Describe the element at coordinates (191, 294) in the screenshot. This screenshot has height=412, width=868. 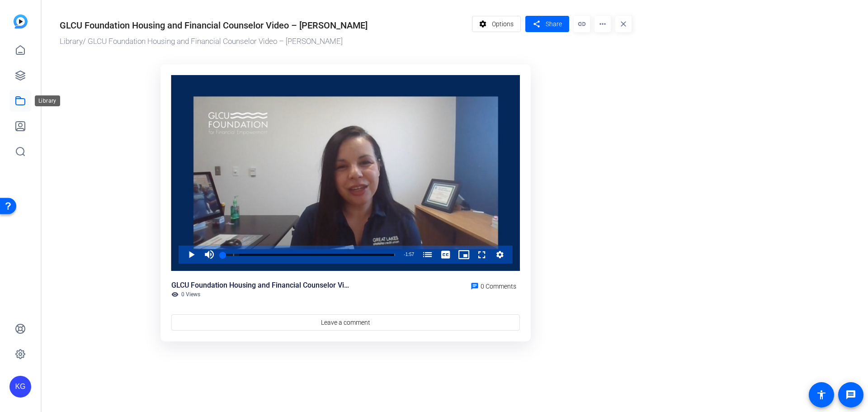
I see `span: 0 Views` at that location.